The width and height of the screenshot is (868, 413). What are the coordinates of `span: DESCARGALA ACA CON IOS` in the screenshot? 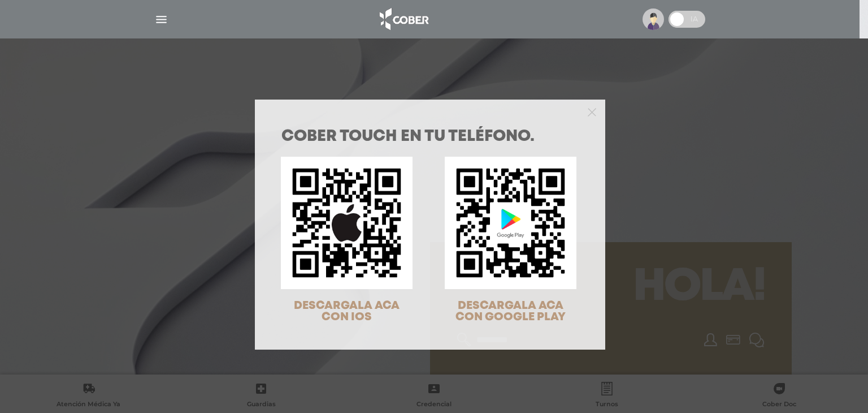 It's located at (347, 311).